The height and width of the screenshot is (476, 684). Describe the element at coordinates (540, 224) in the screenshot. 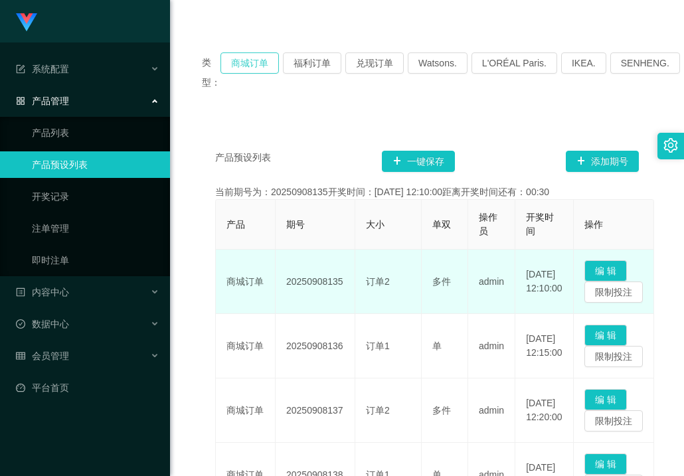

I see `span: 开奖时间` at that location.